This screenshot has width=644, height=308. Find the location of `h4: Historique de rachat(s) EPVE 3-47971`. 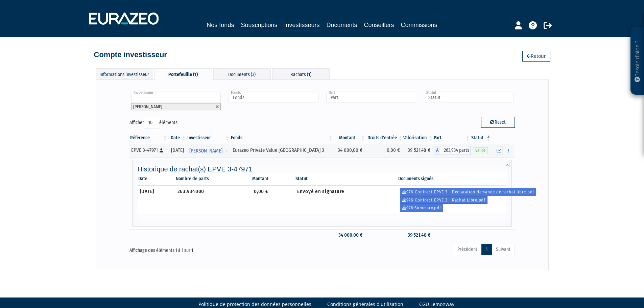

h4: Historique de rachat(s) EPVE 3-47971 is located at coordinates (322, 169).